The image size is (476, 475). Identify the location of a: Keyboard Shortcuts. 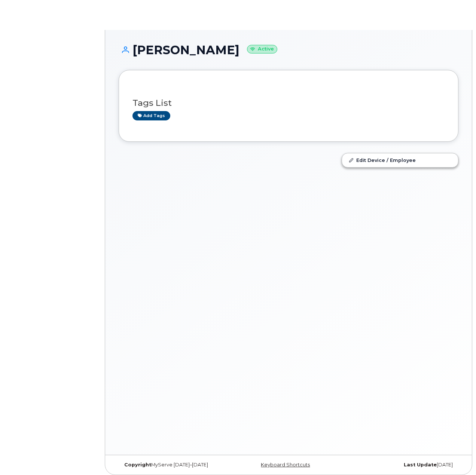
(285, 465).